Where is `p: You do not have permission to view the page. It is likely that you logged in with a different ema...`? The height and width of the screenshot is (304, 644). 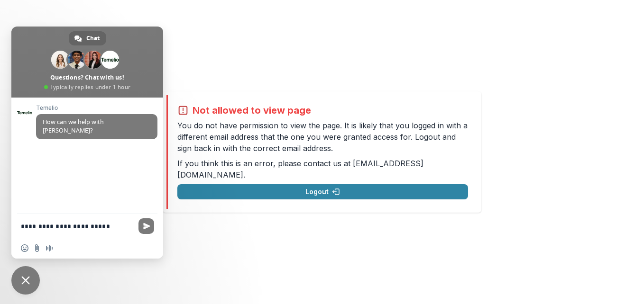
p: You do not have permission to view the page. It is likely that you logged in with a different ema... is located at coordinates (323, 137).